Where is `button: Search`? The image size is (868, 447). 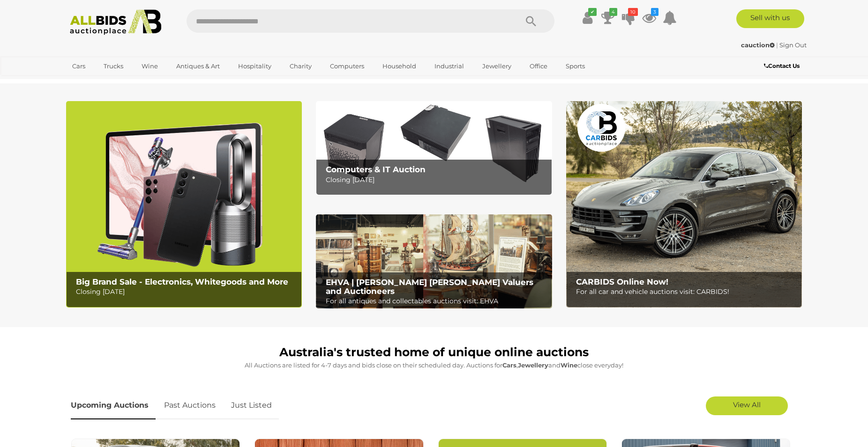
button: Search is located at coordinates (531, 21).